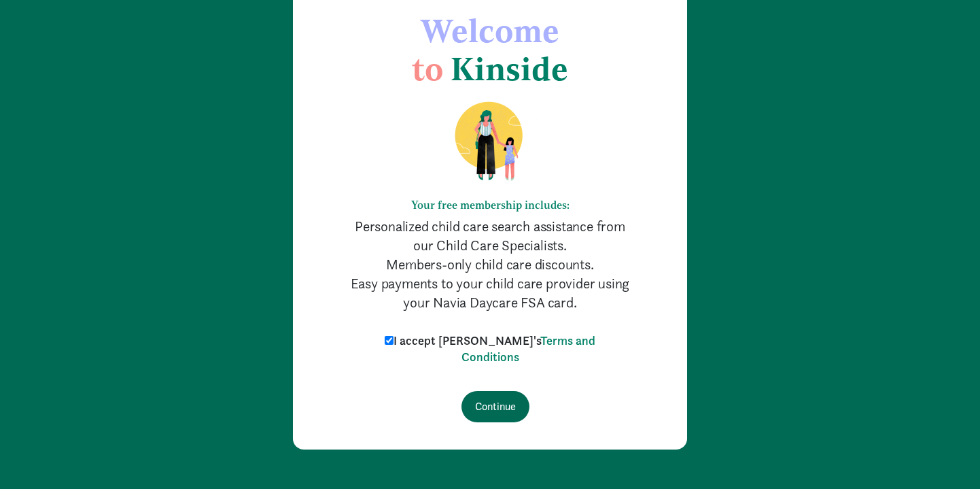 Image resolution: width=980 pixels, height=489 pixels. I want to click on h6: Your free membership includes:, so click(490, 205).